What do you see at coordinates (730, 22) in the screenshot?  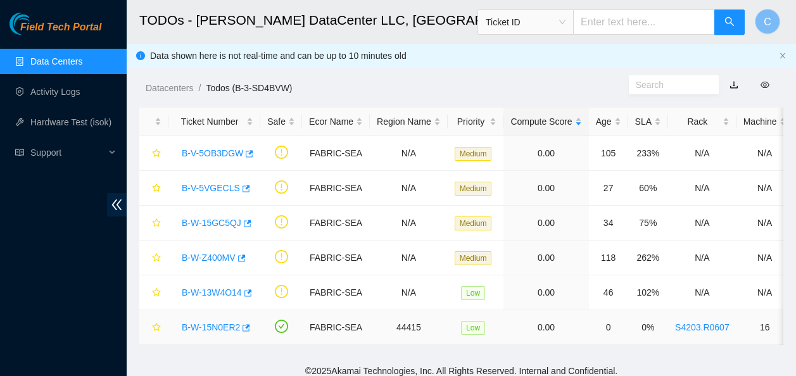 I see `button: search` at bounding box center [730, 22].